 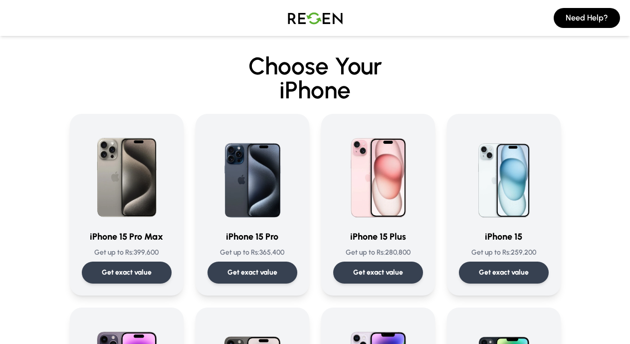 I want to click on img: Logo, so click(x=315, y=18).